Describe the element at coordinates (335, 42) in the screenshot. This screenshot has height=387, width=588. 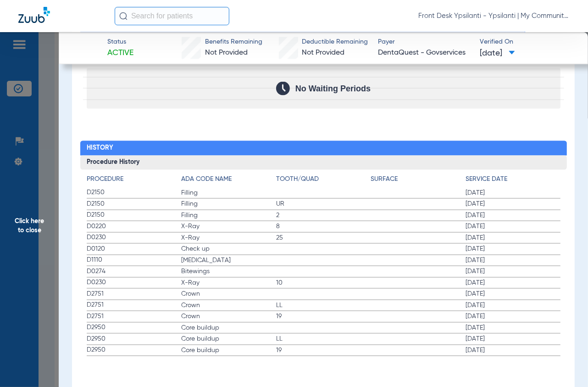
I see `span: Deductible Remaining` at that location.